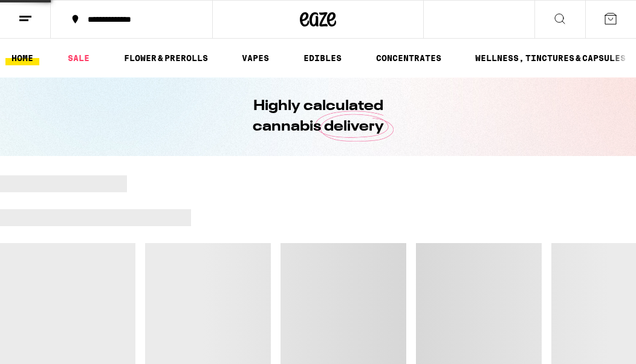 Image resolution: width=636 pixels, height=364 pixels. What do you see at coordinates (318, 116) in the screenshot?
I see `h1: Highly calculated cannabis delivery` at bounding box center [318, 116].